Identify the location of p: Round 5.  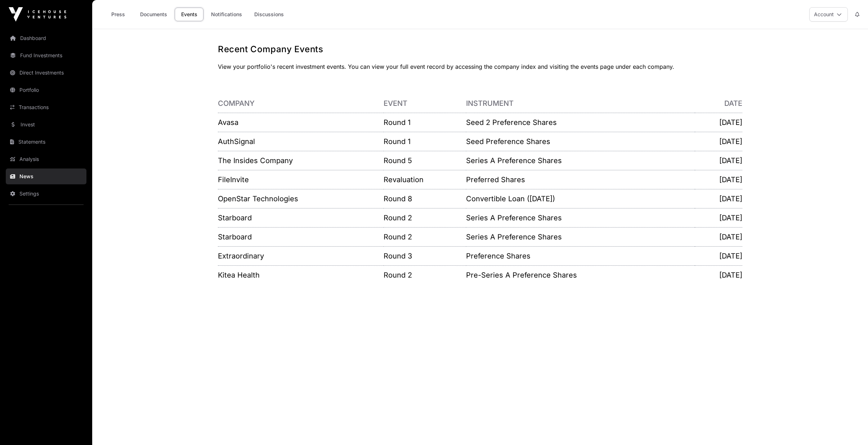
(425, 160).